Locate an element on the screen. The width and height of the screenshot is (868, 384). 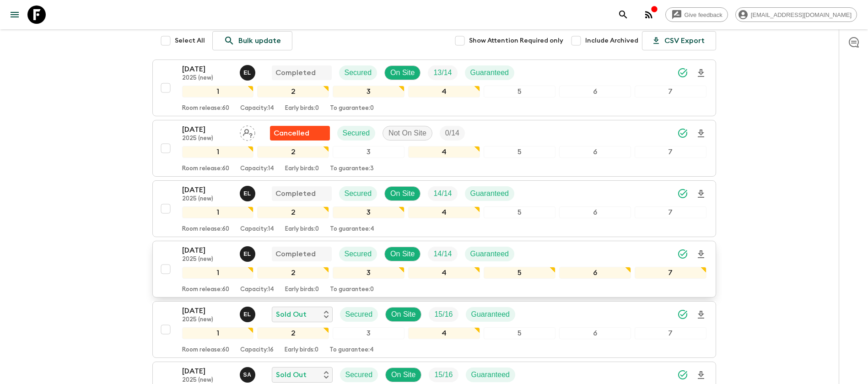
span: Eleonora Longobardi is located at coordinates (248, 71).